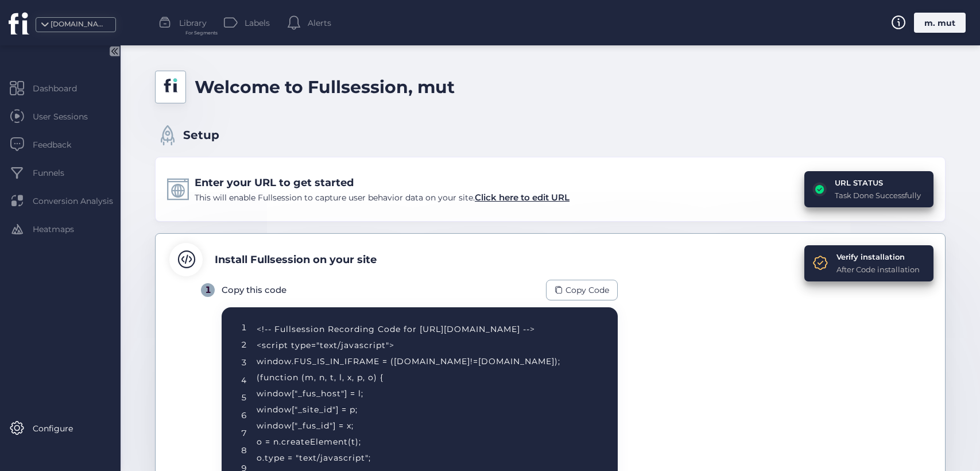 This screenshot has height=471, width=980. I want to click on span: Library, so click(193, 23).